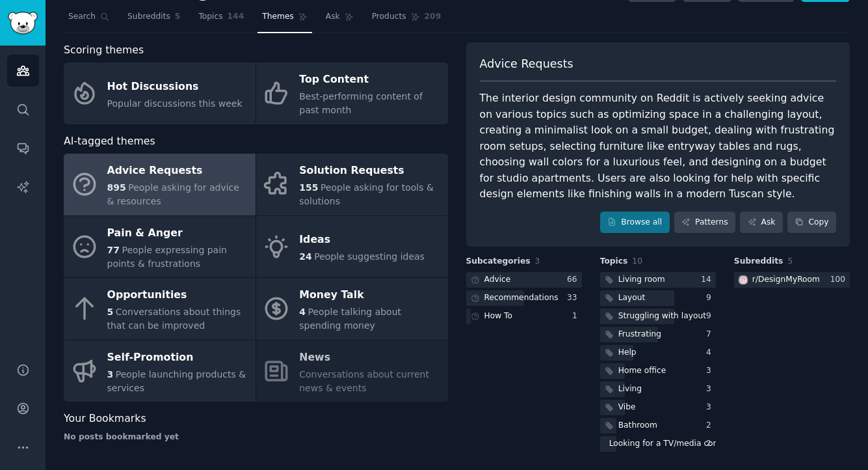  Describe the element at coordinates (642, 280) in the screenshot. I see `div: Living room` at that location.